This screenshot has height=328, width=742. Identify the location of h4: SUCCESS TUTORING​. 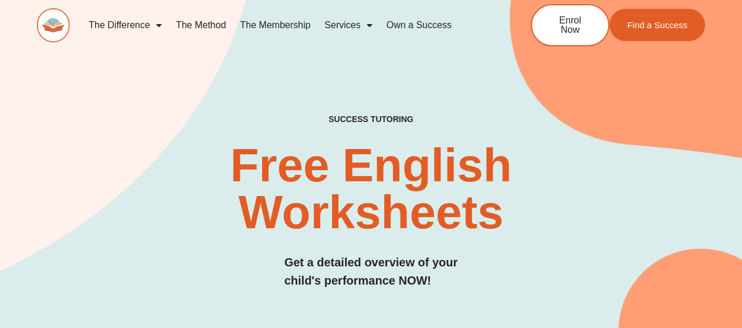
(371, 119).